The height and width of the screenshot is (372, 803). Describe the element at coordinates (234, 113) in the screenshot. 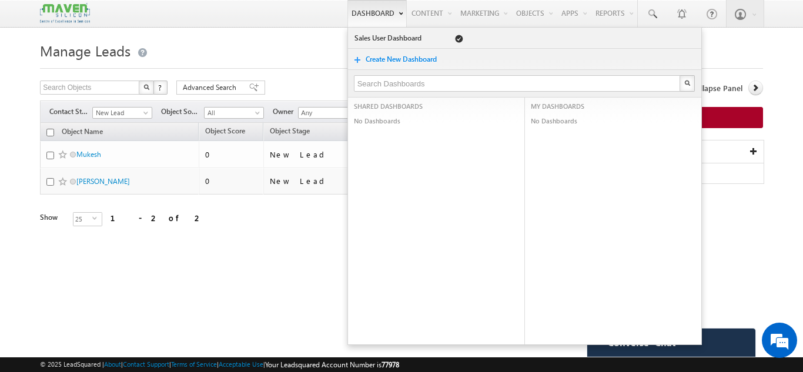

I see `a: All` at that location.